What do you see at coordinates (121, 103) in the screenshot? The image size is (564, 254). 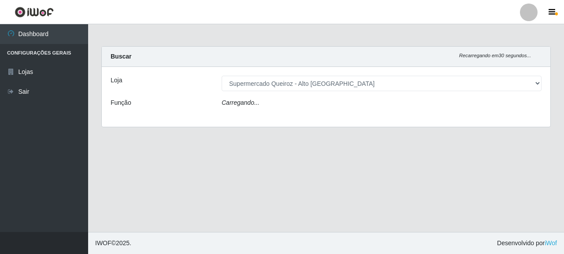 I see `label: Função` at bounding box center [121, 103].